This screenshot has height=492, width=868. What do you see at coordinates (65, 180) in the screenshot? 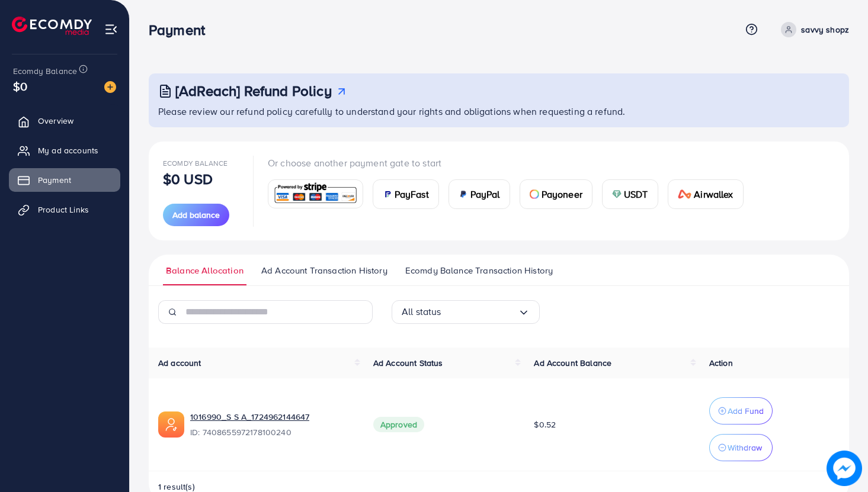
I see `a: Payment` at bounding box center [65, 180].